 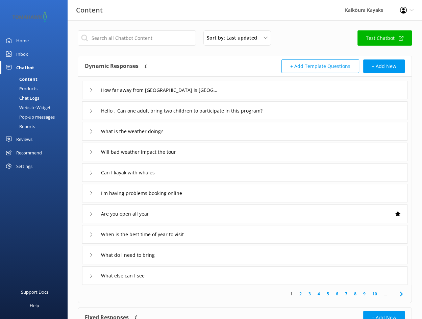 What do you see at coordinates (291, 293) in the screenshot?
I see `a: 1` at bounding box center [291, 293].